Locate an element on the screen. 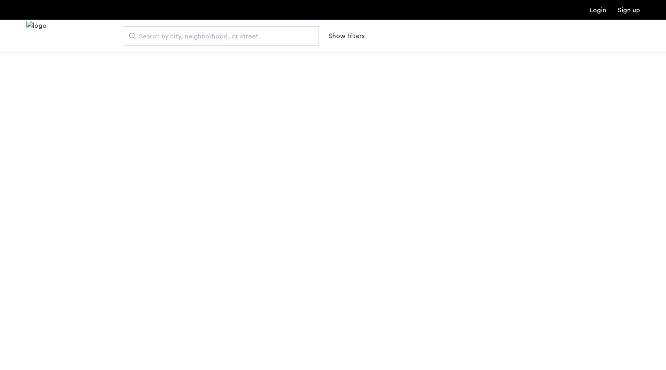  button: Show or hide filters is located at coordinates (347, 36).